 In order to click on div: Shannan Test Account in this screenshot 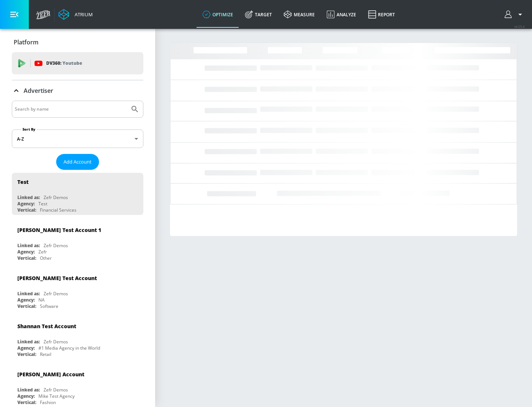, I will do `click(47, 326)`.